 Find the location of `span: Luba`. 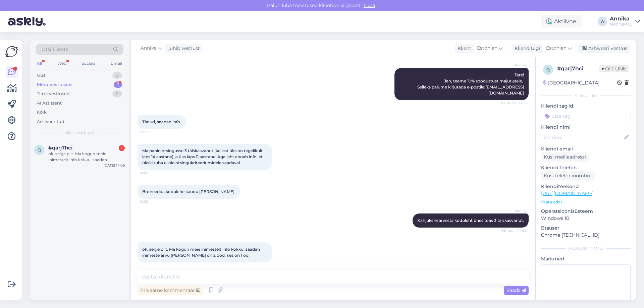

span: Luba is located at coordinates (369, 6).